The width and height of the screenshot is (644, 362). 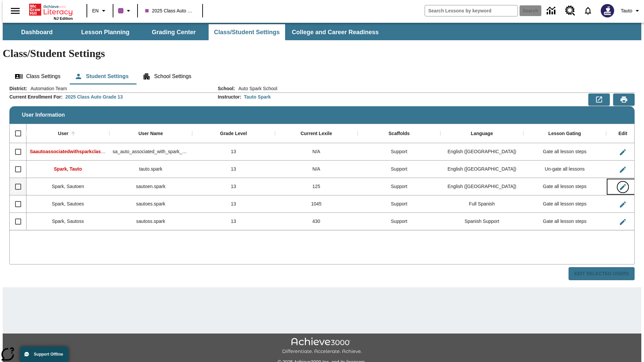 What do you see at coordinates (94, 97) in the screenshot?
I see `div: 2025 Class Auto Grade 13` at bounding box center [94, 97].